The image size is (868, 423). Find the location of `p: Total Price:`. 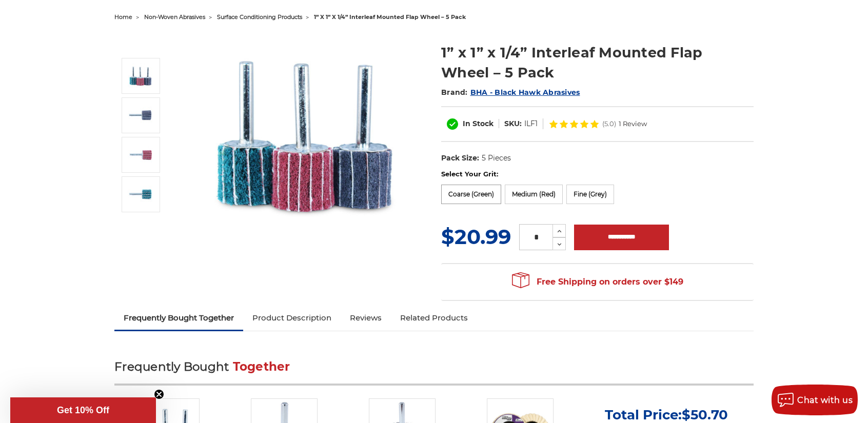

p: Total Price: is located at coordinates (666, 415).